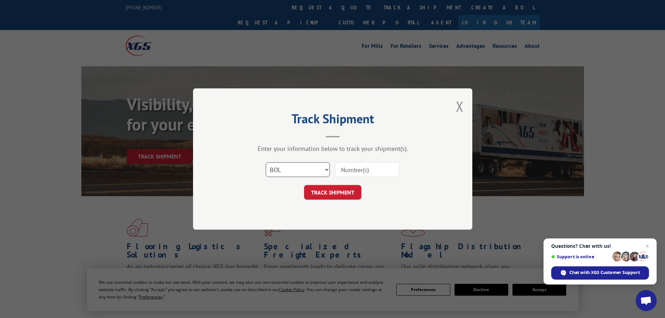 The height and width of the screenshot is (318, 665). I want to click on button: Close modal, so click(459, 106).